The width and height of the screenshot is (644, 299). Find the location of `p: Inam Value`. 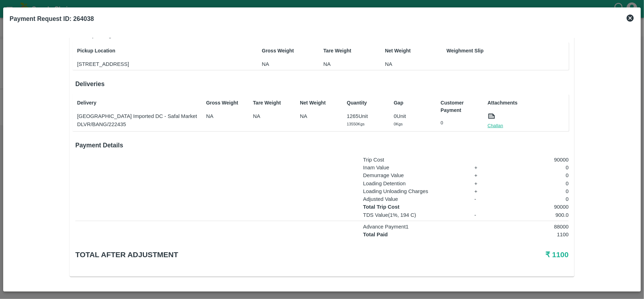

p: Inam Value is located at coordinates (414, 168).